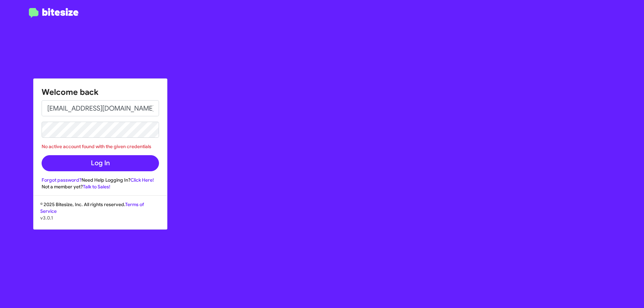 The height and width of the screenshot is (308, 644). I want to click on a: Forgot password?, so click(61, 180).